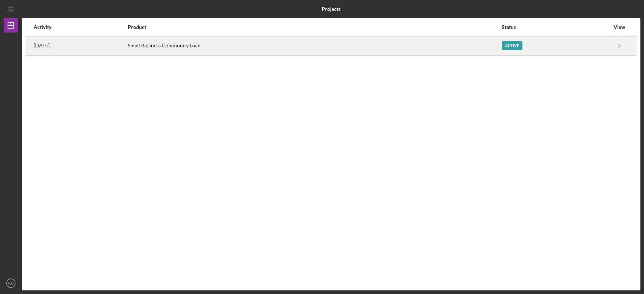  Describe the element at coordinates (11, 283) in the screenshot. I see `button: WO` at that location.